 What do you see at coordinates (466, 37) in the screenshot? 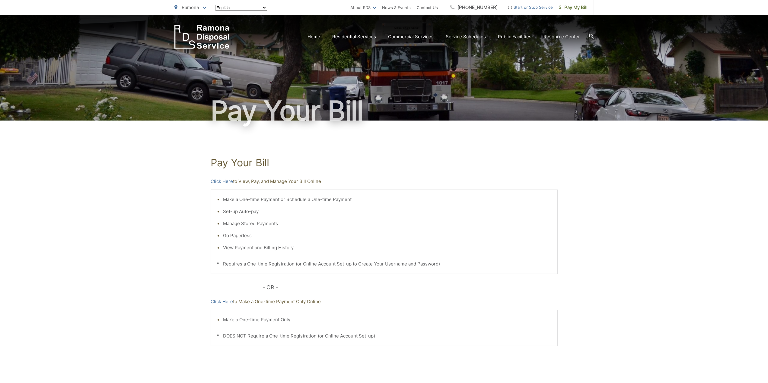
I see `a: Service Schedules` at bounding box center [466, 37].